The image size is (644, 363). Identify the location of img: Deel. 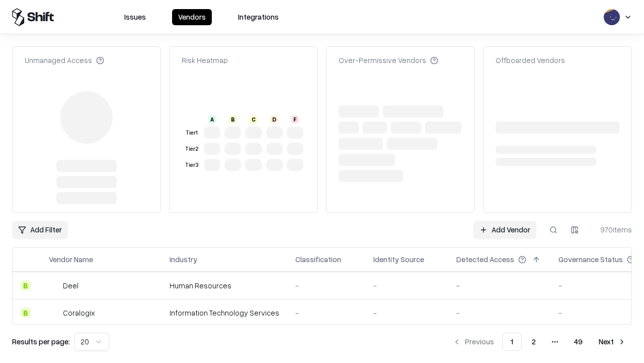
(54, 285).